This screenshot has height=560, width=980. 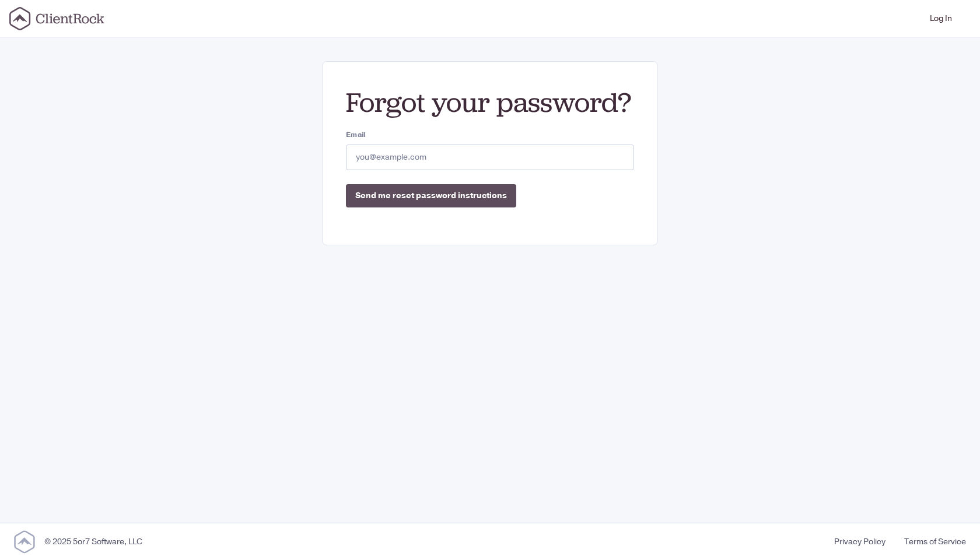 I want to click on input: Send me reset password instructions, so click(x=431, y=195).